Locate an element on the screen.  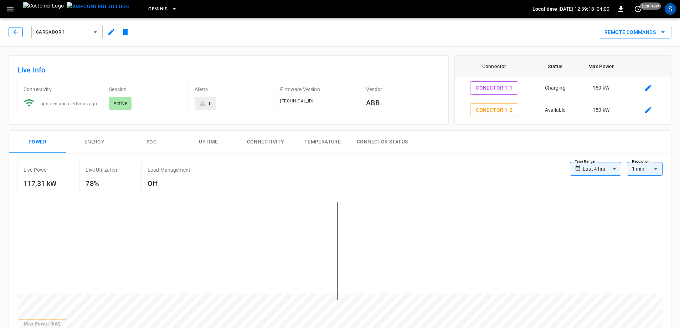
button: Energy is located at coordinates (94, 142).